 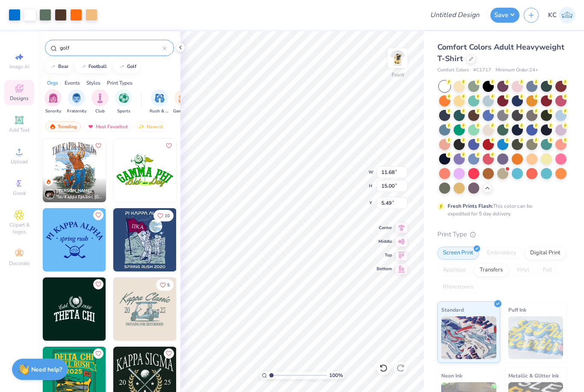 I want to click on img: e0700199-65ff-4264-b17b-012e0cd3be24, so click(x=145, y=171).